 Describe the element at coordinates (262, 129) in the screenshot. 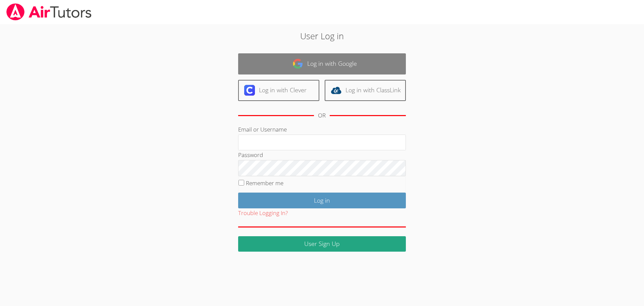

I see `label: Email or Username` at that location.